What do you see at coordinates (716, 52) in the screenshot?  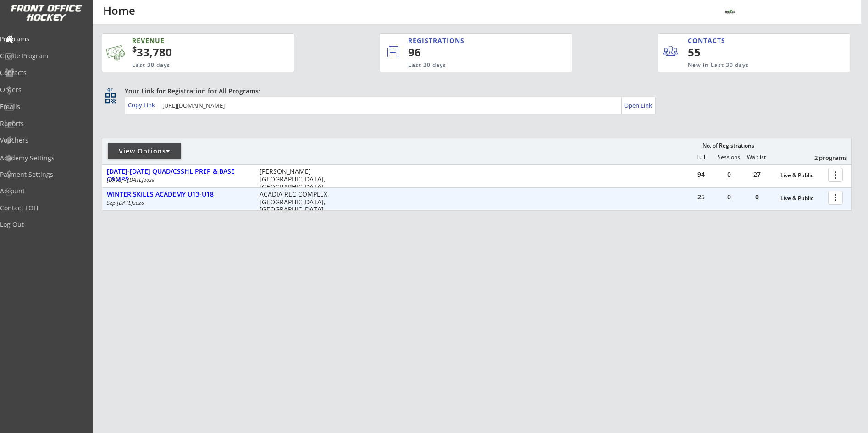 I see `div: 55` at bounding box center [716, 52].